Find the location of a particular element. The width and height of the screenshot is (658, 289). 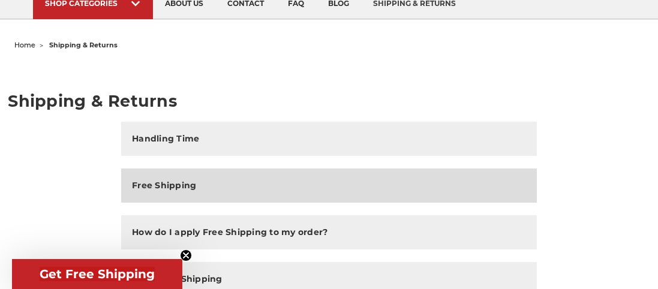

span: Get Free Shipping is located at coordinates (97, 274).